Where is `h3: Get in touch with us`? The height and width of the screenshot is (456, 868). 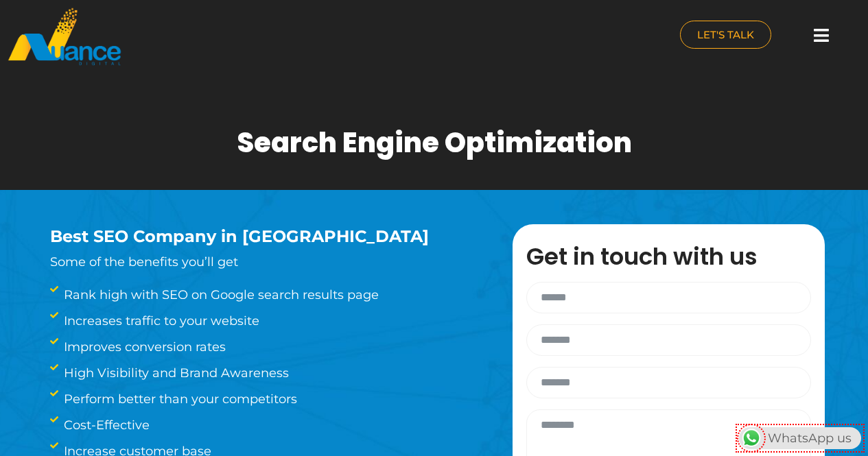 h3: Get in touch with us is located at coordinates (675, 256).